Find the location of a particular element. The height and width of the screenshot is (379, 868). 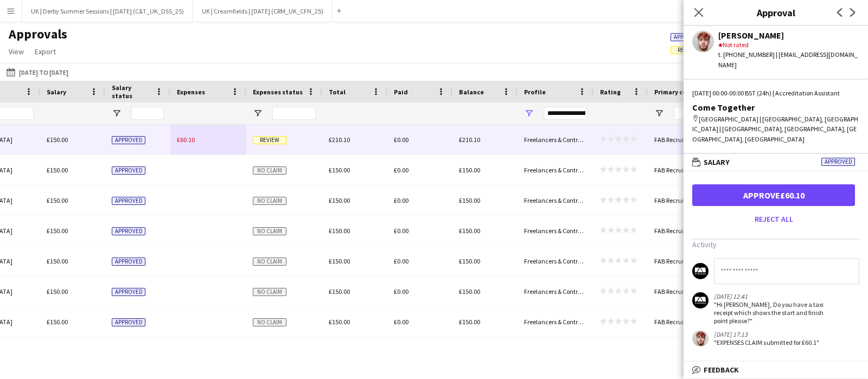

h3: Approval is located at coordinates (776, 13).